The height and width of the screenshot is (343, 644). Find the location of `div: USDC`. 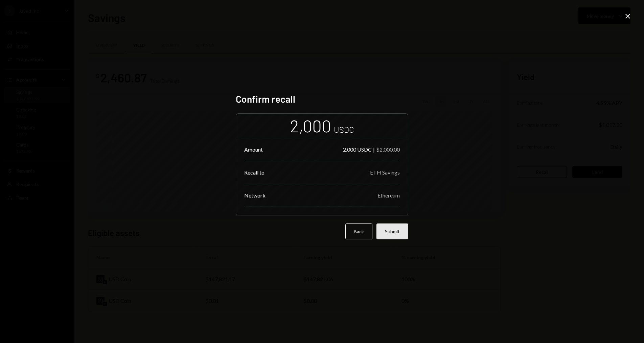

div: USDC is located at coordinates (344, 129).